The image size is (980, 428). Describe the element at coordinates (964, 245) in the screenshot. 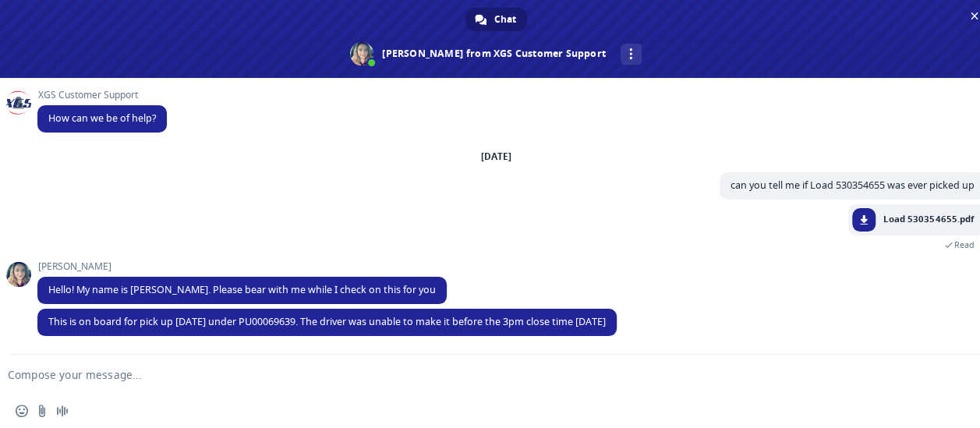

I see `span: Read` at that location.